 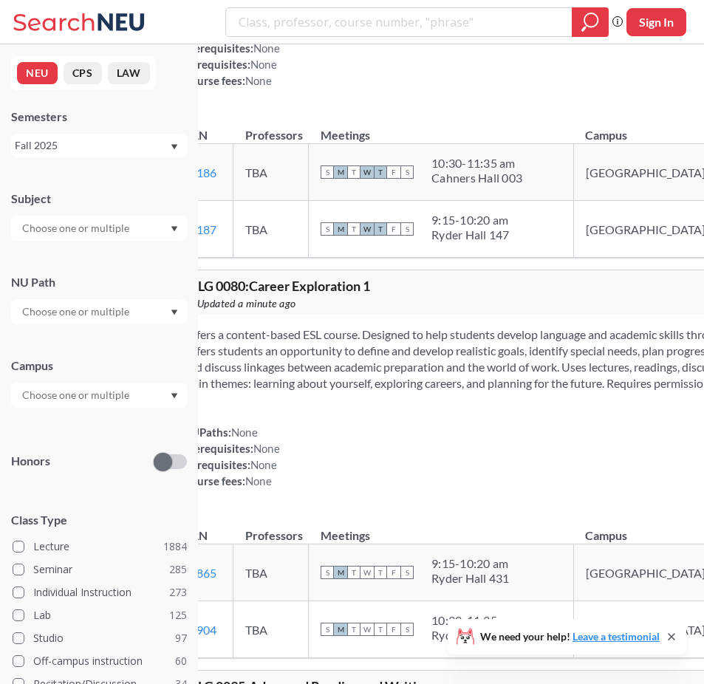 I want to click on svg: magnifying glass, so click(x=590, y=22).